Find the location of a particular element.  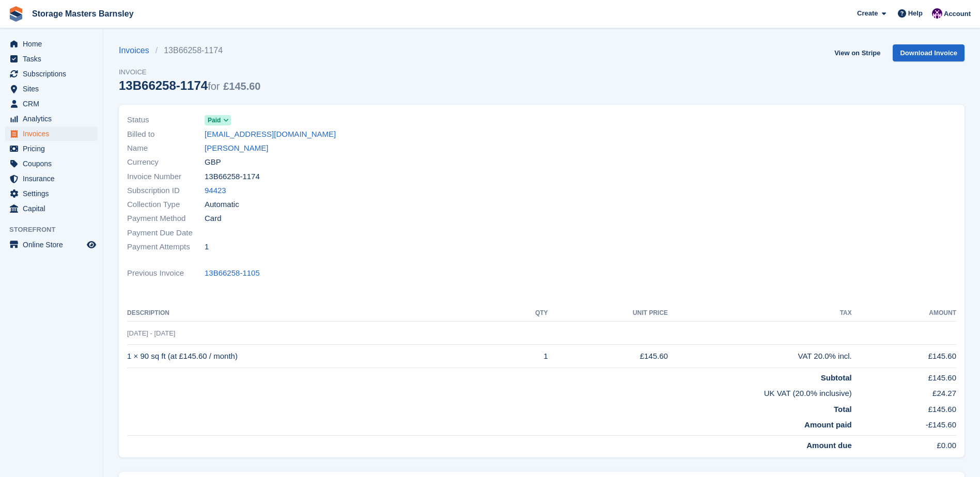

td: -£145.60 is located at coordinates (904, 425).